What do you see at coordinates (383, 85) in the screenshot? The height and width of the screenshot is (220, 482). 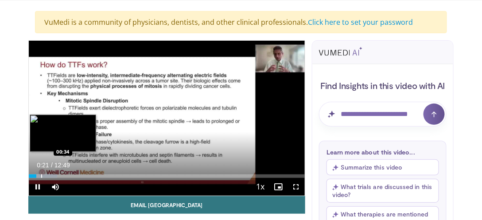 I see `h4: Find Insights in this video with AI` at bounding box center [383, 85].